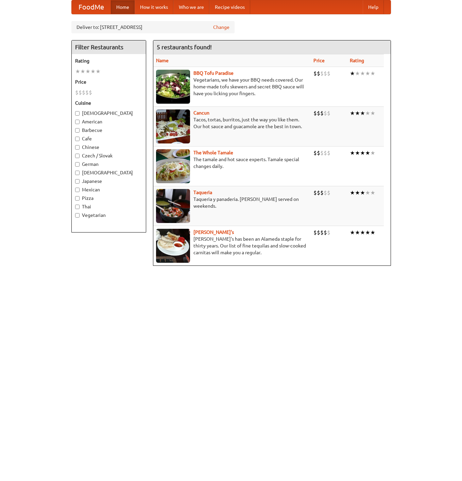 The height and width of the screenshot is (481, 462). I want to click on b: The Whole Tamale, so click(213, 153).